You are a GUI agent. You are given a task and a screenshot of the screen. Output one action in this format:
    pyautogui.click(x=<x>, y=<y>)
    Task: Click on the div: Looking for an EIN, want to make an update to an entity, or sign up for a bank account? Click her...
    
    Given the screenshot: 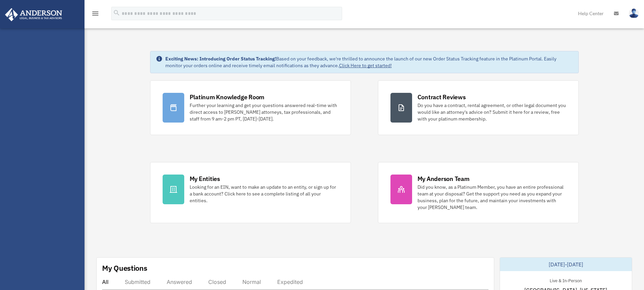 What is the action you would take?
    pyautogui.click(x=264, y=194)
    